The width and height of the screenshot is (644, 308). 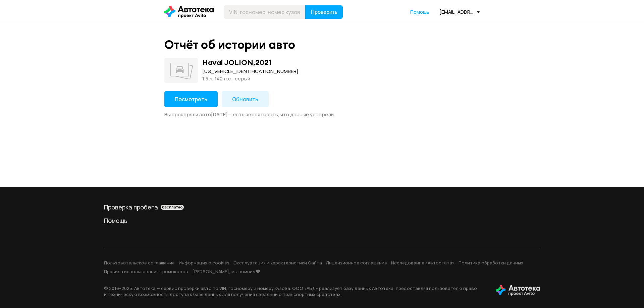 What do you see at coordinates (491, 263) in the screenshot?
I see `a: Политика обработки данных` at bounding box center [491, 263].